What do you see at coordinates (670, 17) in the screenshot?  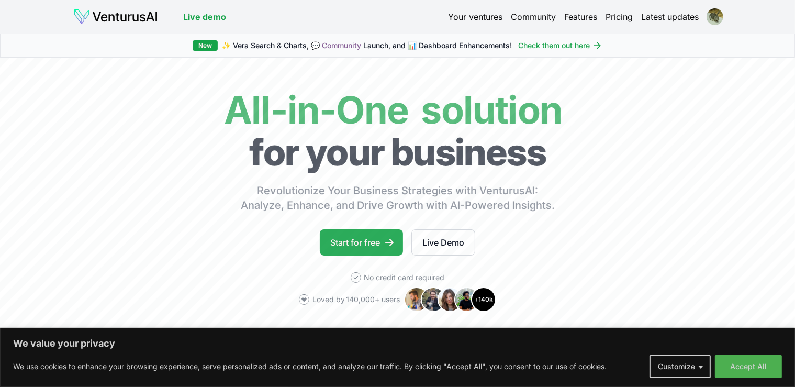 I see `a: Latest updates` at bounding box center [670, 17].